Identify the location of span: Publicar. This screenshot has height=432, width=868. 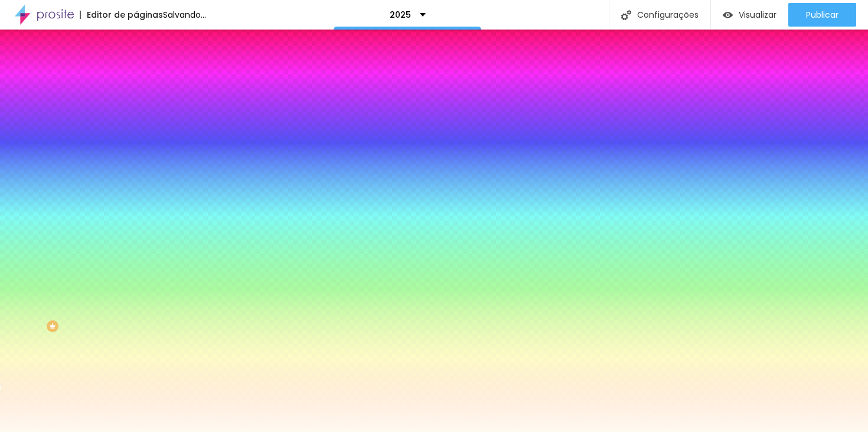
(822, 14).